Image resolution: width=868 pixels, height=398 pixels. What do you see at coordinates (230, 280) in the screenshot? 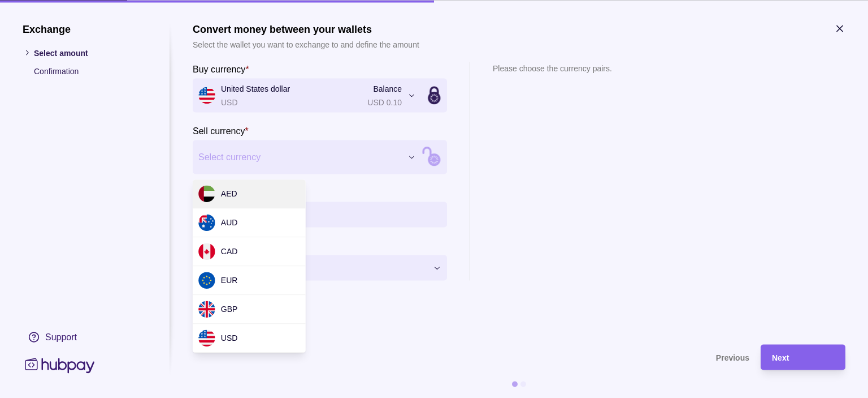
I see `span: EUR` at bounding box center [230, 280].